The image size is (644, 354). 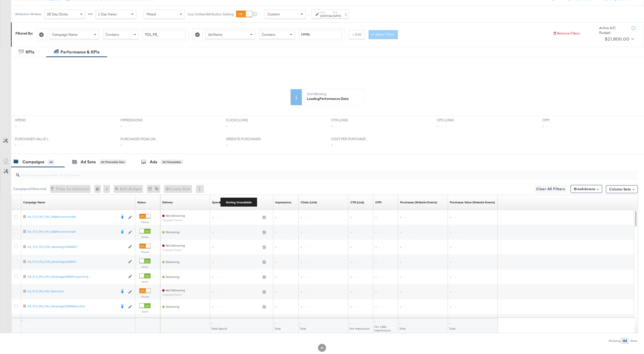 I want to click on a: The total amount spent to date., so click(x=216, y=202).